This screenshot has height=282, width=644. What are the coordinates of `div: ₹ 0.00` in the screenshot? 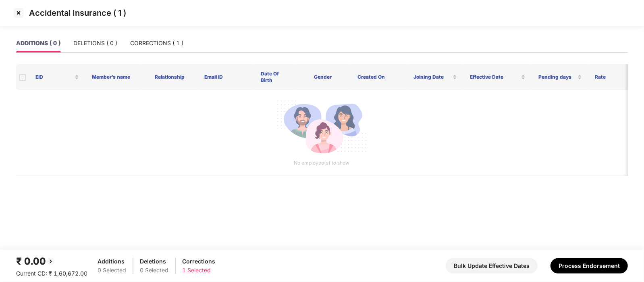 It's located at (51, 261).